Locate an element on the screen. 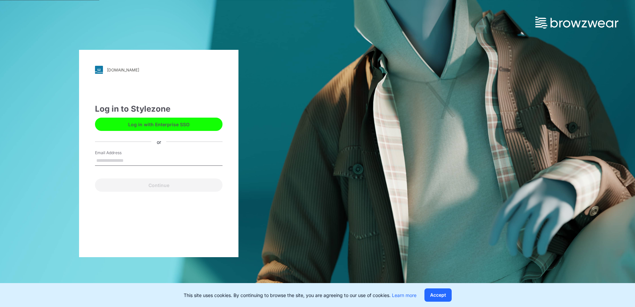 The height and width of the screenshot is (307, 635). img: svg+xml;base64,PHN2ZyB3aWR0aD0iMjgiIGhlaWdodD0iMjgiIHZpZXdCb3g9IjAgMCAyOCAyOCIgZmlsbD0ibm9uZSIgeG... is located at coordinates (99, 70).